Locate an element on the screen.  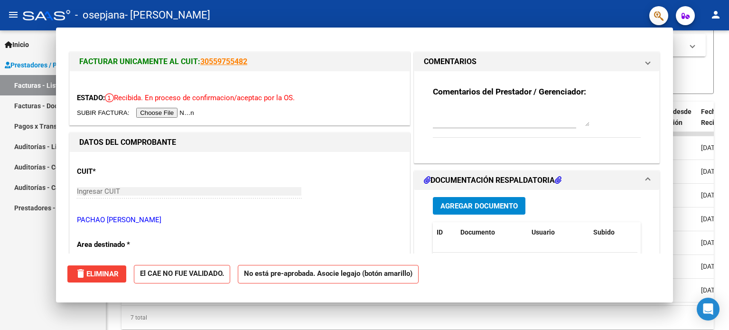
mat-expansion-panel-header: COMENTARIOS is located at coordinates (537, 62).